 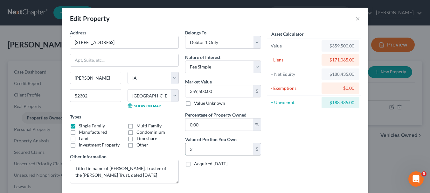 What do you see at coordinates (340, 46) in the screenshot?
I see `div: $359,500.00` at bounding box center [340, 46].